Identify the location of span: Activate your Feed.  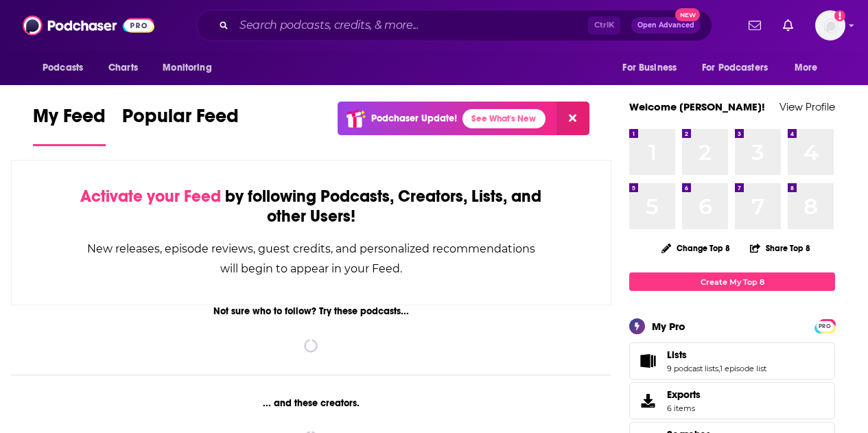
(150, 196).